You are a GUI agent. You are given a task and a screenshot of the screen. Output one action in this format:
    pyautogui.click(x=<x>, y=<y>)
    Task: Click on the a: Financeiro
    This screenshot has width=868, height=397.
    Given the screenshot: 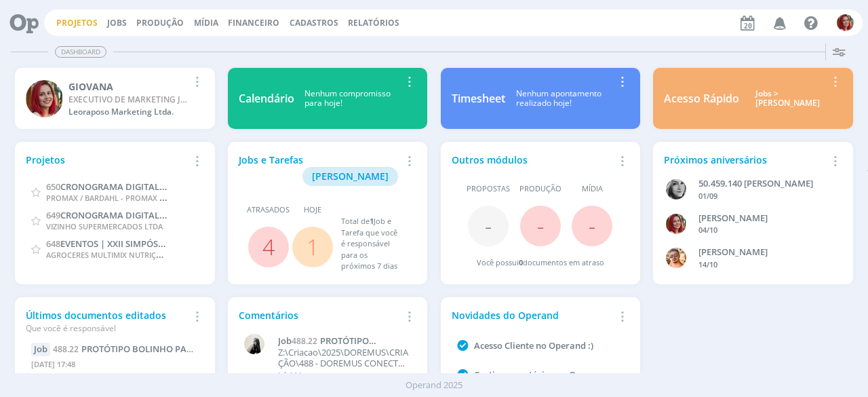 What is the action you would take?
    pyautogui.click(x=254, y=22)
    